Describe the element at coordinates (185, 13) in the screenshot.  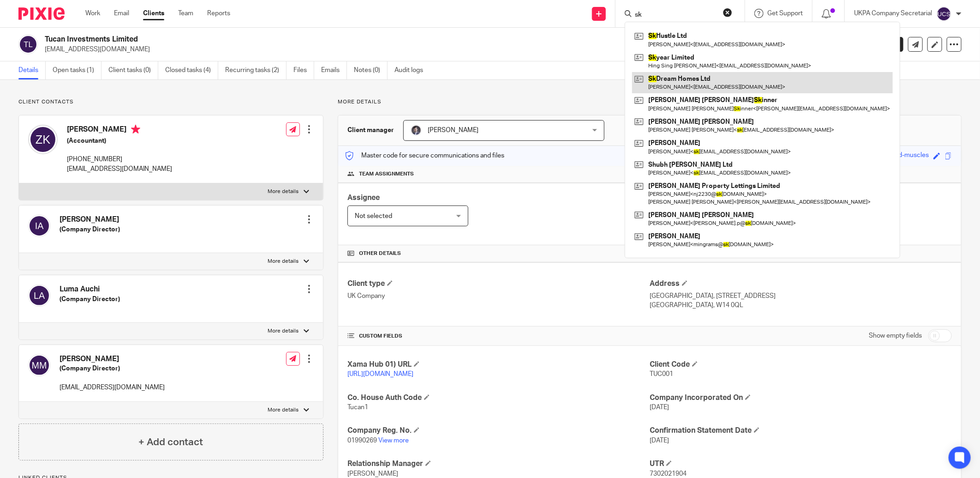
I see `a: Team` at that location.